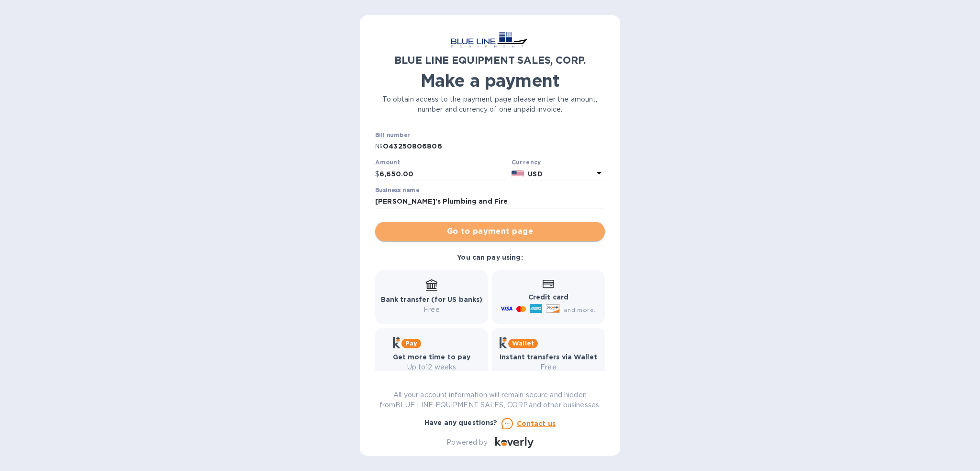 This screenshot has height=471, width=980. What do you see at coordinates (411, 343) in the screenshot?
I see `b: Pay` at bounding box center [411, 343].